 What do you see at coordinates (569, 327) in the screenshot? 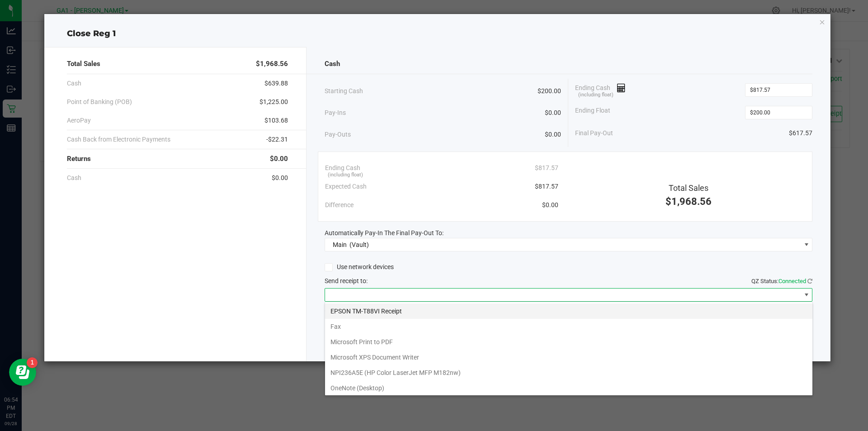
I see `li: Fax` at bounding box center [569, 327].